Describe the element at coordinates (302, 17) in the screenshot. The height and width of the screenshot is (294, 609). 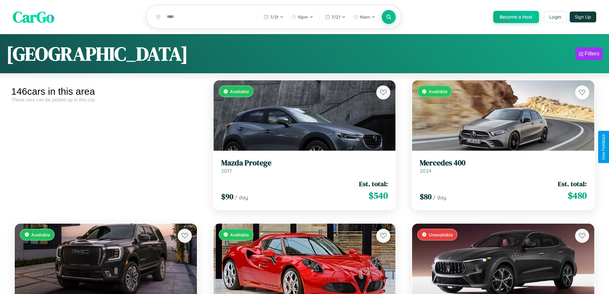
I see `button: 10pm` at that location.